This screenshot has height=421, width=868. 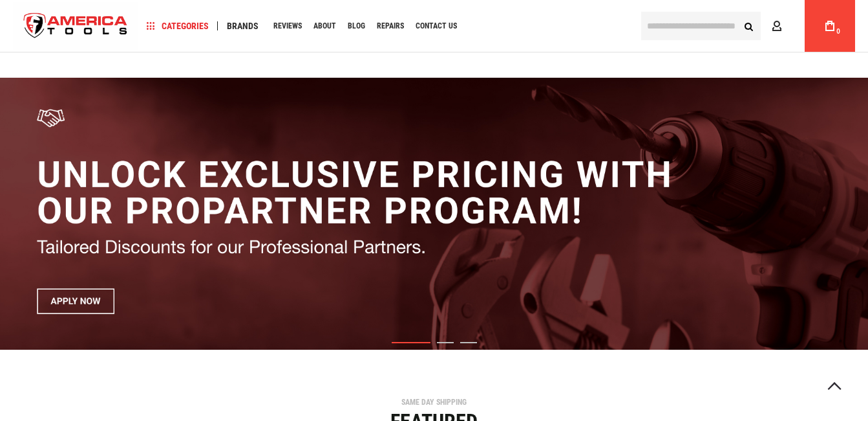 What do you see at coordinates (242, 26) in the screenshot?
I see `a: Brands` at bounding box center [242, 26].